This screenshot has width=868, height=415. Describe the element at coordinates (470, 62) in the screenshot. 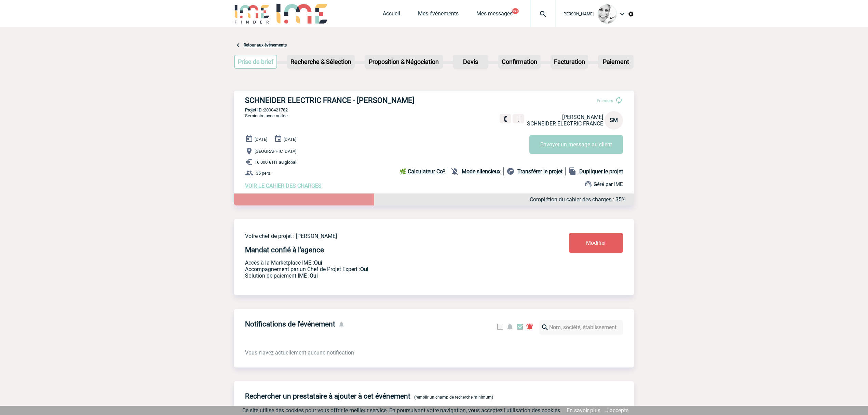

I see `p: Devis` at that location.